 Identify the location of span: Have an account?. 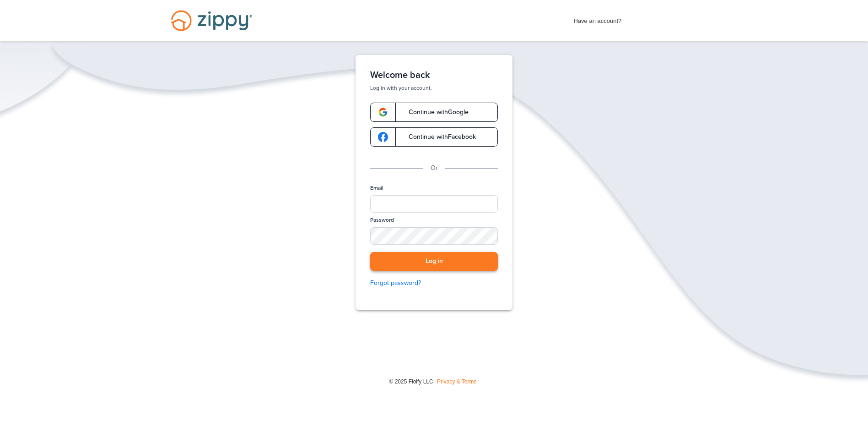
(598, 19).